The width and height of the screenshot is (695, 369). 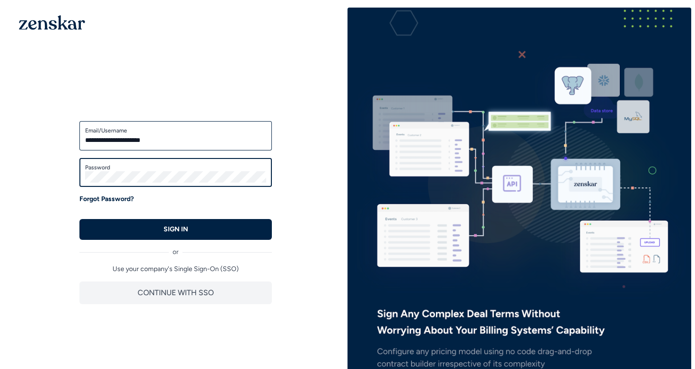 What do you see at coordinates (175, 269) in the screenshot?
I see `p: Use your company's Single Sign-On (SSO)` at bounding box center [175, 269].